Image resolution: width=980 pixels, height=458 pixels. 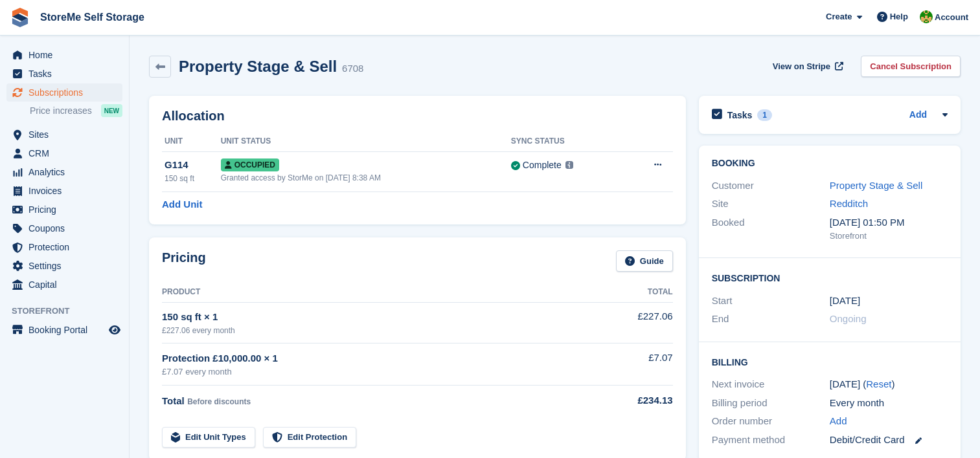 What do you see at coordinates (61, 111) in the screenshot?
I see `span: Price increases` at bounding box center [61, 111].